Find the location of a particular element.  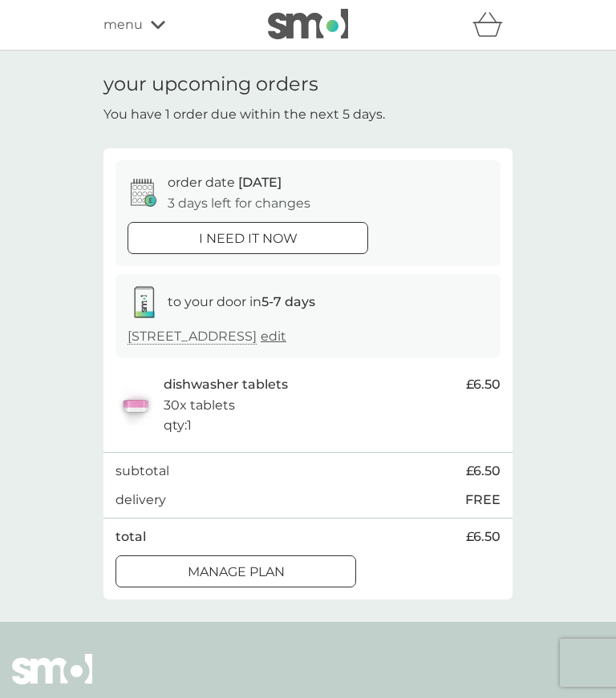

p: total is located at coordinates (131, 537).